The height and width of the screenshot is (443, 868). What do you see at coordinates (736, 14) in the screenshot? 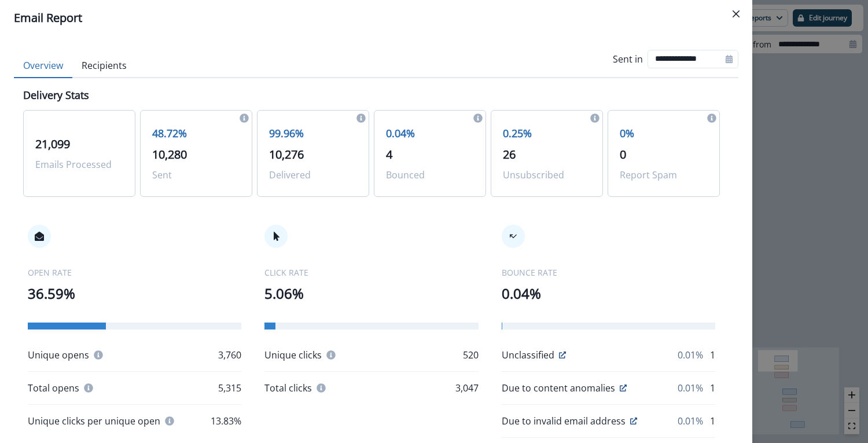
I see `button: Close` at bounding box center [736, 14].